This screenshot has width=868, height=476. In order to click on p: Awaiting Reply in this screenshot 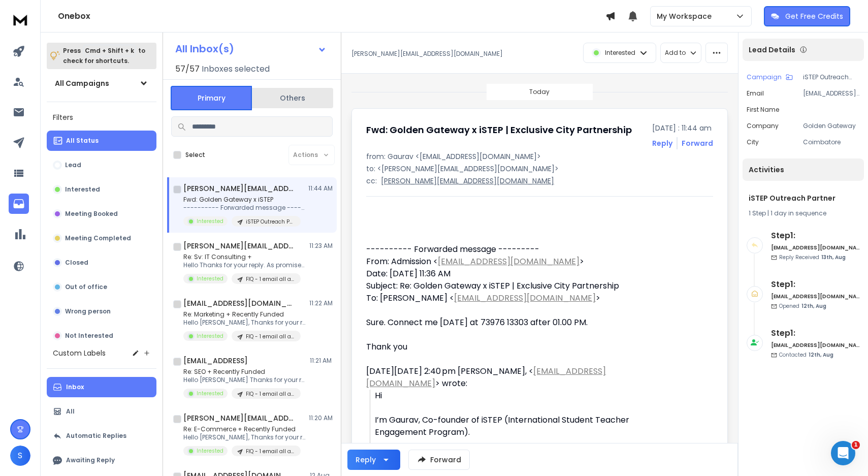, I will do `click(91, 461)`.